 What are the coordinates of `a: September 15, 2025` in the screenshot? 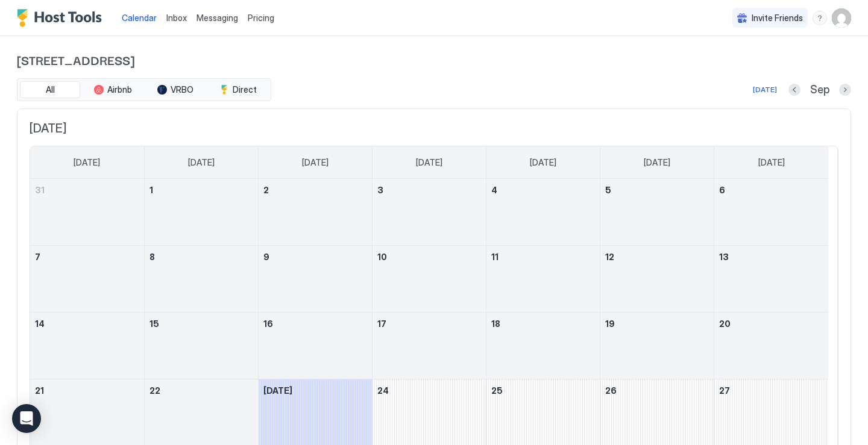 It's located at (202, 324).